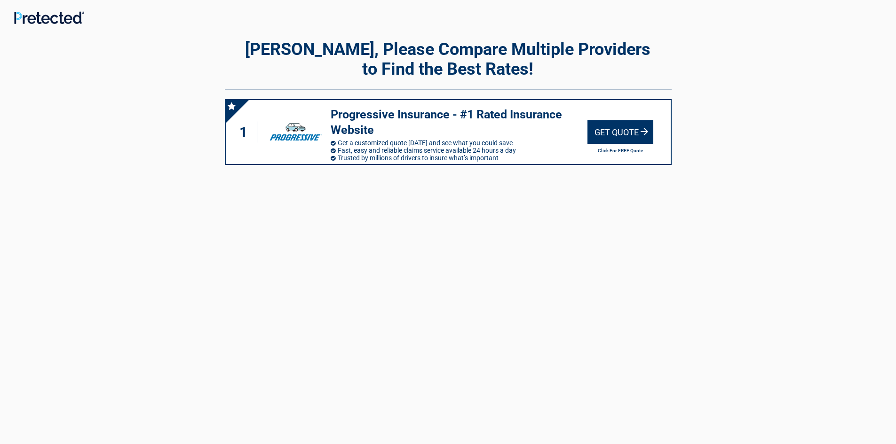 Image resolution: width=896 pixels, height=444 pixels. What do you see at coordinates (295, 132) in the screenshot?
I see `img: progressive's logo` at bounding box center [295, 132].